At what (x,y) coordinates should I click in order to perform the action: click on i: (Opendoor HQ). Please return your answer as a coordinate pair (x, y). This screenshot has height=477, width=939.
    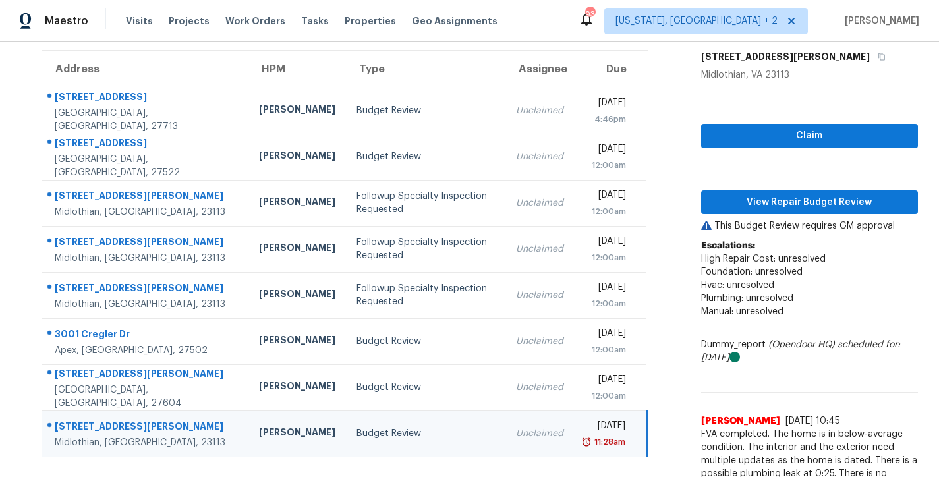
    Looking at the image, I should click on (802, 345).